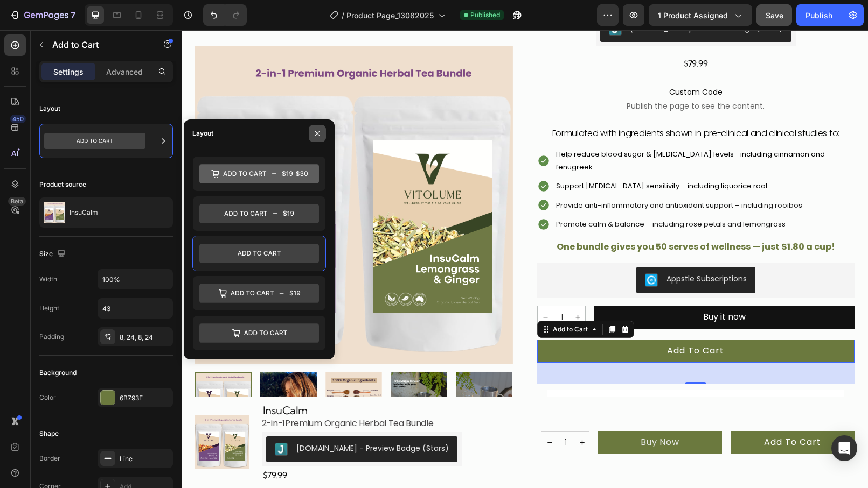 The height and width of the screenshot is (488, 868). I want to click on span: Published, so click(485, 15).